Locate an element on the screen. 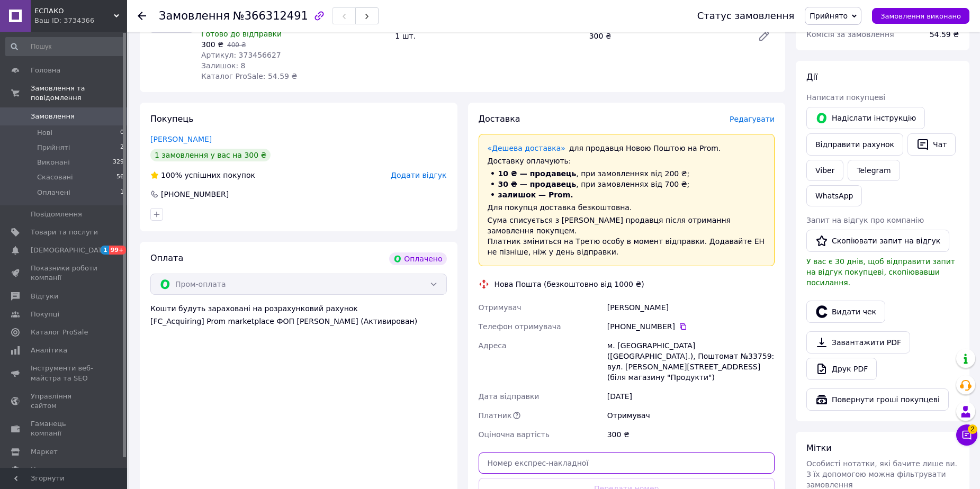  div: Для покупця доставка безкоштовна. is located at coordinates (627, 208).